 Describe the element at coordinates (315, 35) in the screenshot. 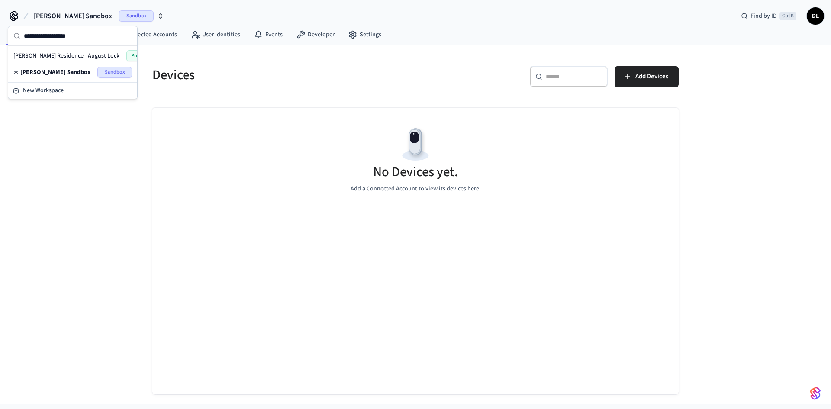

I see `a: Developer` at that location.